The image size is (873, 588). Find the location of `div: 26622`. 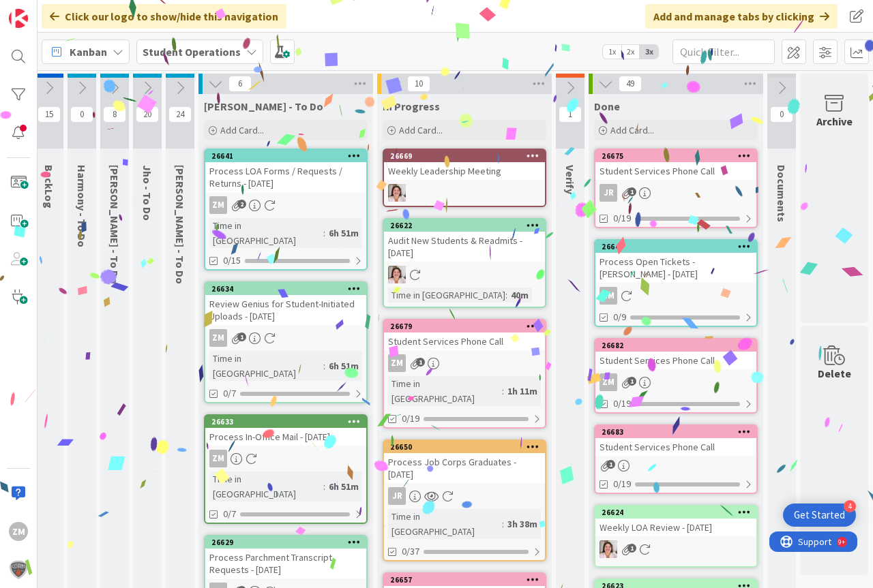

div: 26622 is located at coordinates (464, 226).